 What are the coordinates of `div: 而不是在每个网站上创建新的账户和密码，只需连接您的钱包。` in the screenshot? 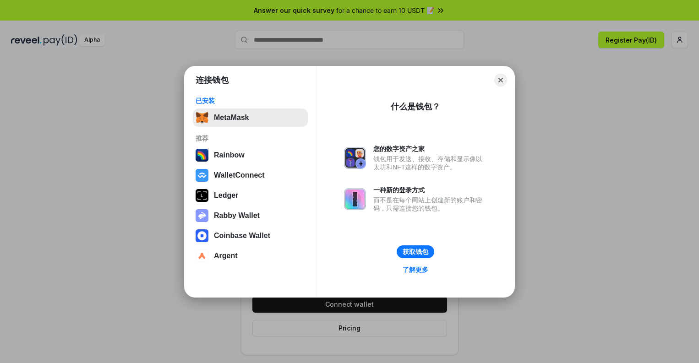 It's located at (430, 204).